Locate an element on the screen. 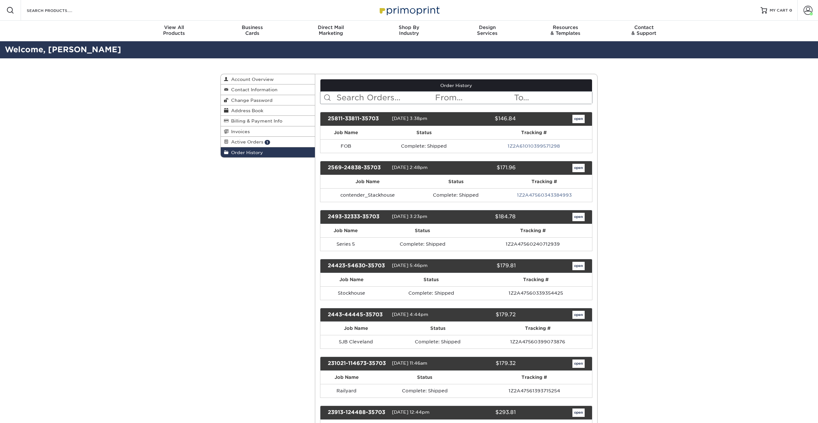 The image size is (818, 423). span: Billing & Payment Info is located at coordinates (255, 121).